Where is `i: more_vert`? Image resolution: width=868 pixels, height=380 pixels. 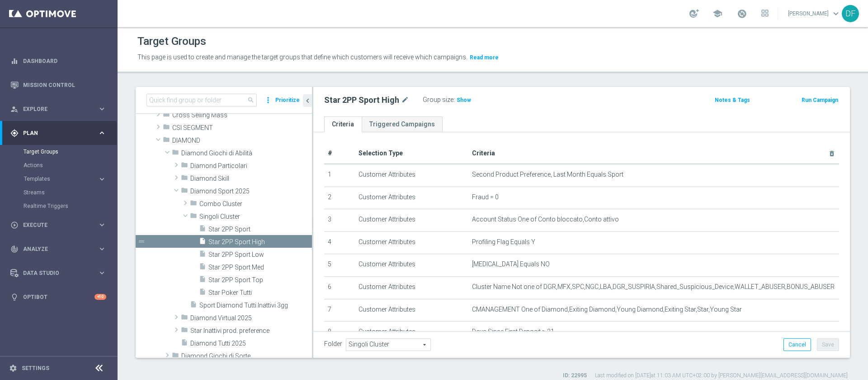
i: more_vert is located at coordinates (268, 100).